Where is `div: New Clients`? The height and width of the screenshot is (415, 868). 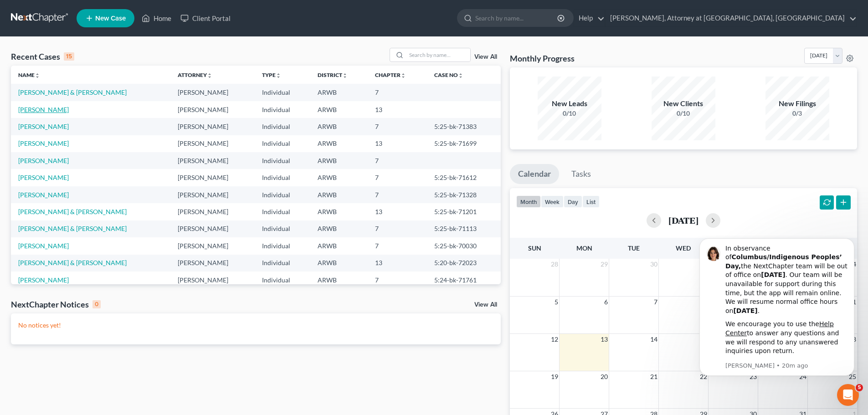 div: New Clients is located at coordinates (683, 104).